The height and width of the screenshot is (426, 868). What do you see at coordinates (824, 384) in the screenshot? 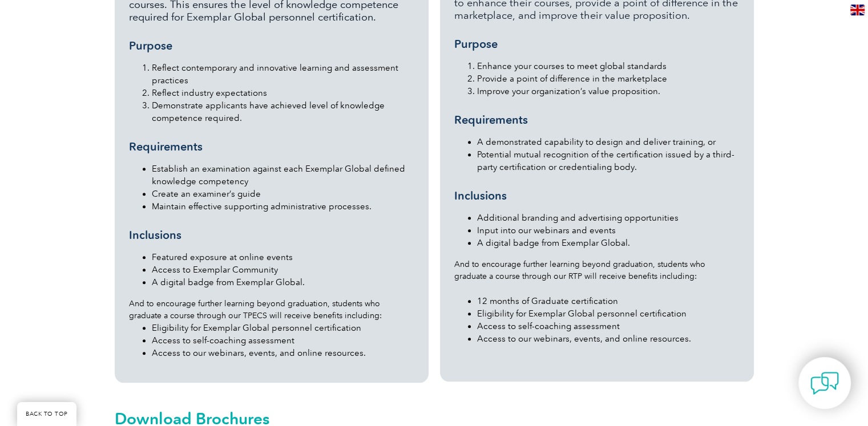
I see `img: contact-chat.png` at bounding box center [824, 384].